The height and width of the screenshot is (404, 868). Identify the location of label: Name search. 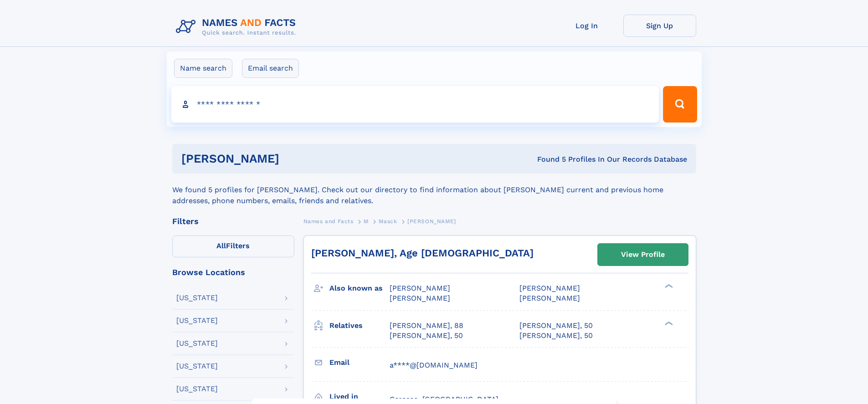
(203, 69).